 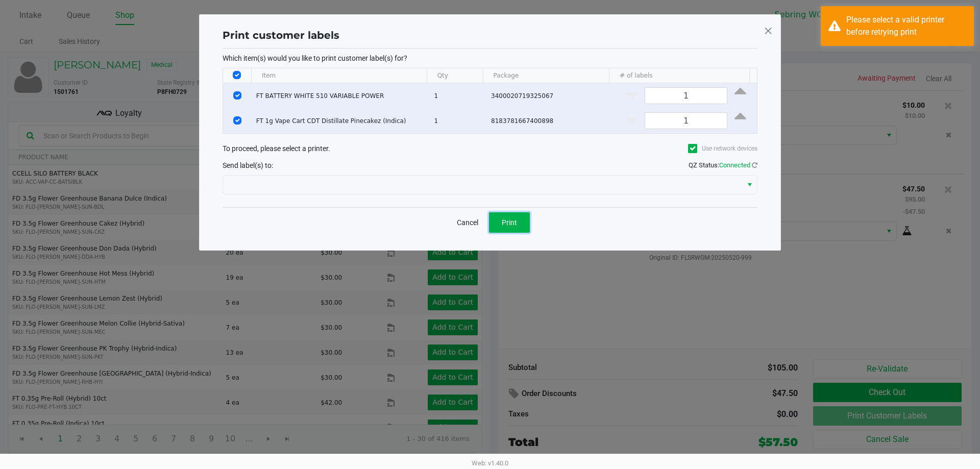 What do you see at coordinates (341, 96) in the screenshot?
I see `td: FT BATTERY WHITE 510 VARIABLE POWER` at bounding box center [341, 96].